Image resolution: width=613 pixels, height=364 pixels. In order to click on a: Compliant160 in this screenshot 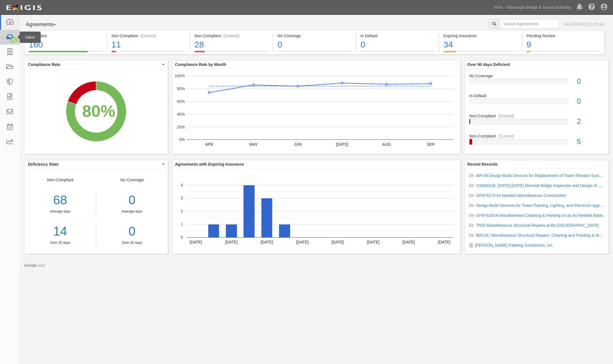, I will do `click(65, 53)`.